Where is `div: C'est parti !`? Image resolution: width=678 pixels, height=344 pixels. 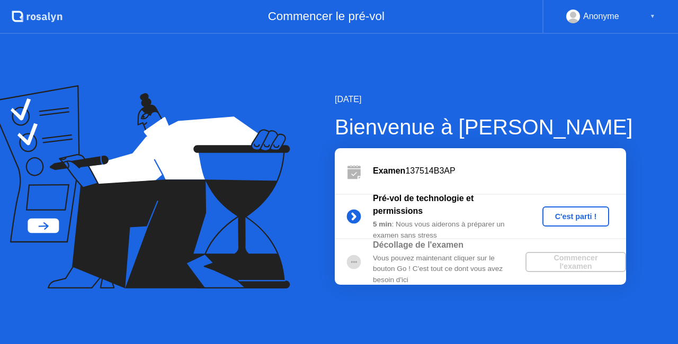 div: C'est parti ! is located at coordinates (575, 217).